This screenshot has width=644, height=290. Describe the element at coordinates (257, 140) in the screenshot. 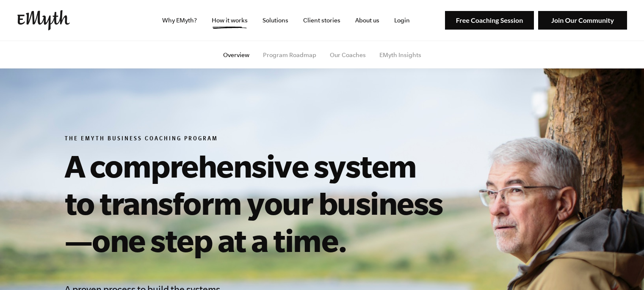

I see `h6: The EMyth Business Coaching Program` at that location.